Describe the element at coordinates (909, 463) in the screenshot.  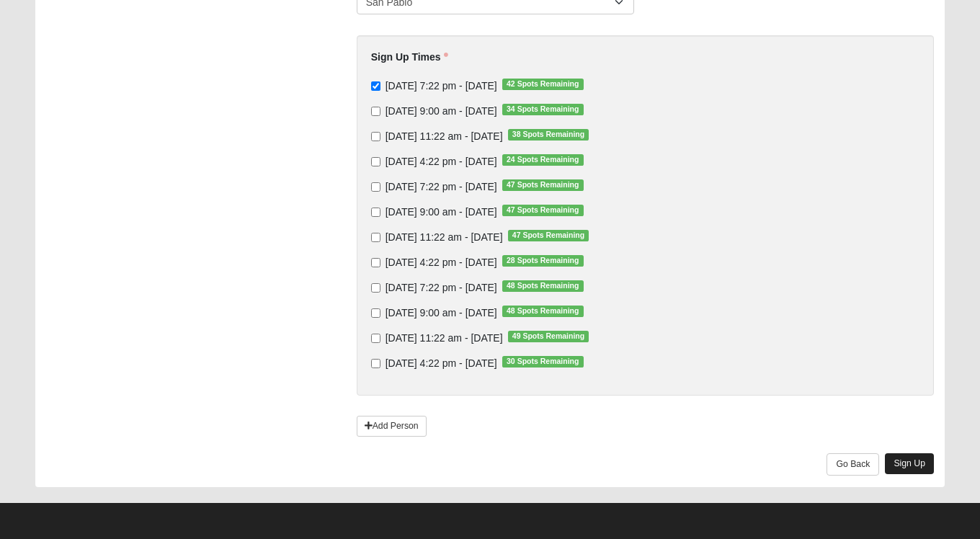
I see `a: Sign Up` at that location.